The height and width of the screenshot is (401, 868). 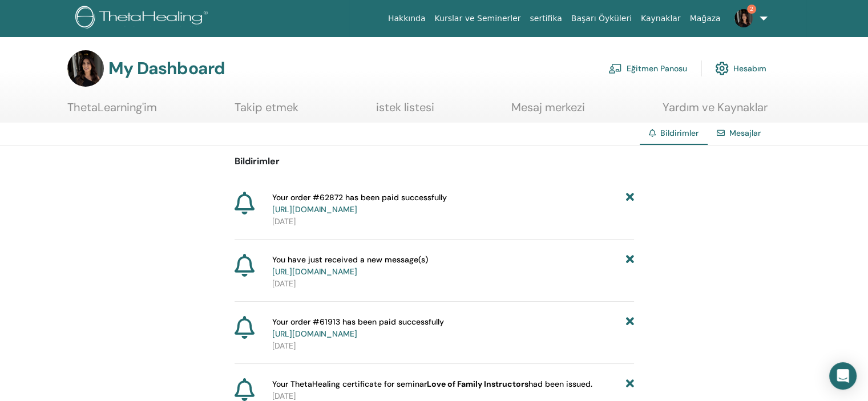 I want to click on a: istek listesi, so click(x=405, y=111).